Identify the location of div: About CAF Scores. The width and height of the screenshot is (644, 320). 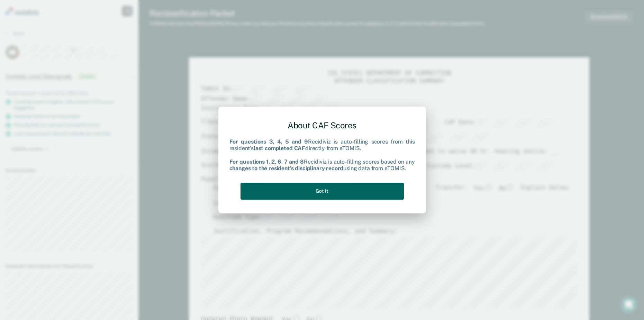
(322, 125).